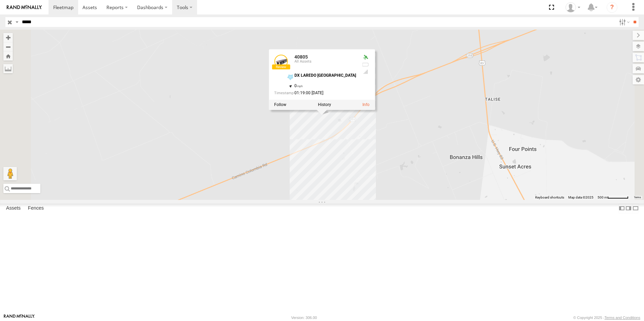  Describe the element at coordinates (280, 105) in the screenshot. I see `label: Realtime tracking of Asset` at that location.